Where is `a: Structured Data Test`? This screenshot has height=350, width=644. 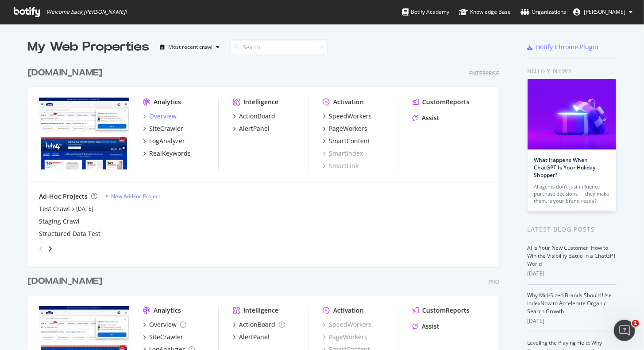
a: Structured Data Test is located at coordinates (69, 233).